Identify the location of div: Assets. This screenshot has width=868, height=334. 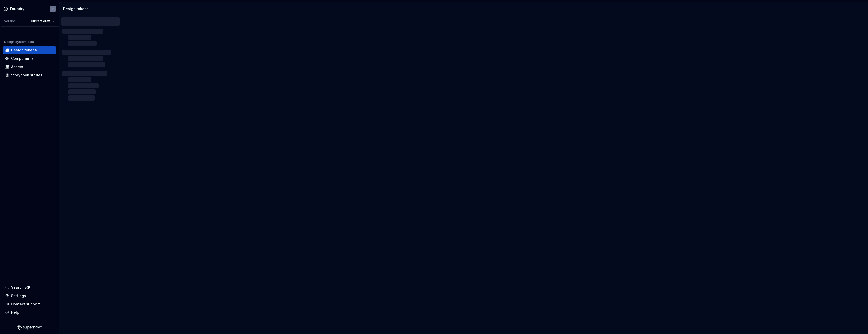
(17, 67).